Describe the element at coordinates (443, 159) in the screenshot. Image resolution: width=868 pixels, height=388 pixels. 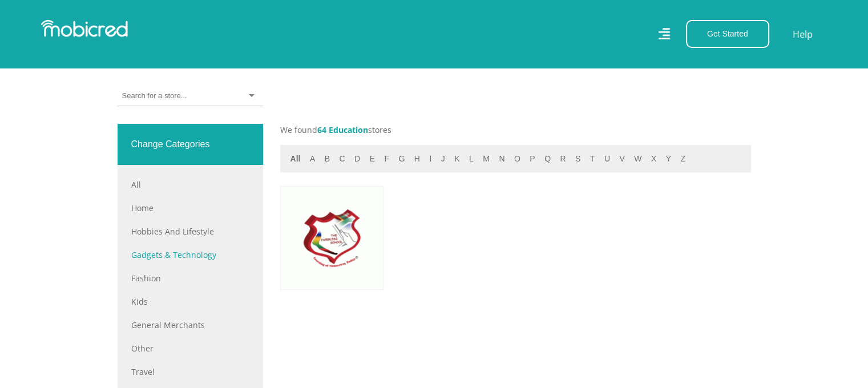
I see `button: j` at that location.